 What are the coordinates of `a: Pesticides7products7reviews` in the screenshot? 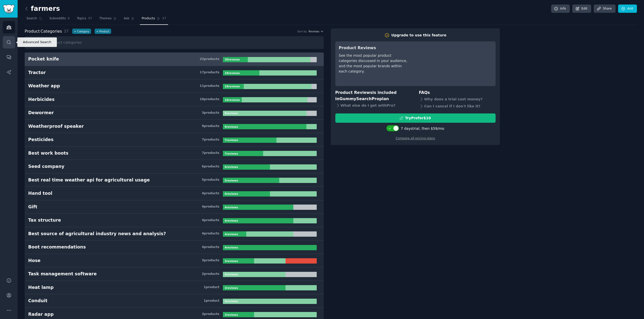 It's located at (174, 140).